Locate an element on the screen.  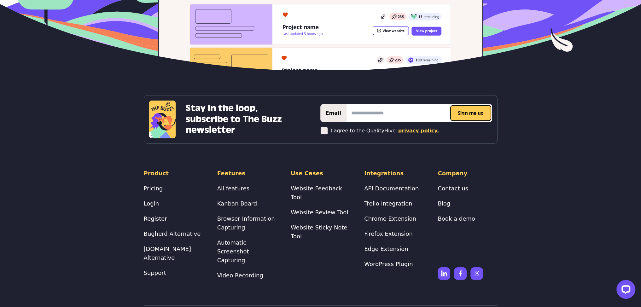
img: Linkedin is located at coordinates (444, 274).